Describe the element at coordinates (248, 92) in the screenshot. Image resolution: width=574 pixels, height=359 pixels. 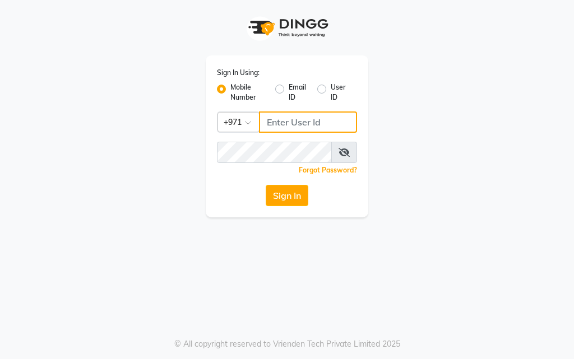
I see `label: Mobile Number` at that location.